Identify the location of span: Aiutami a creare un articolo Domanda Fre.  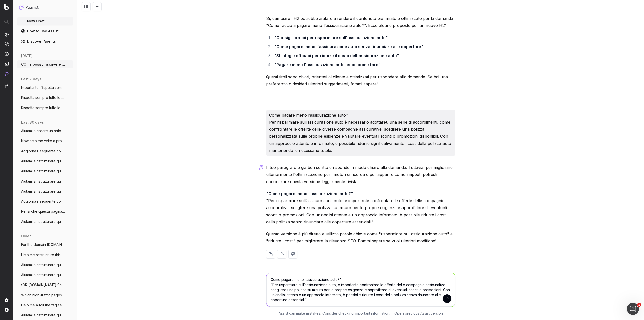
(43, 131).